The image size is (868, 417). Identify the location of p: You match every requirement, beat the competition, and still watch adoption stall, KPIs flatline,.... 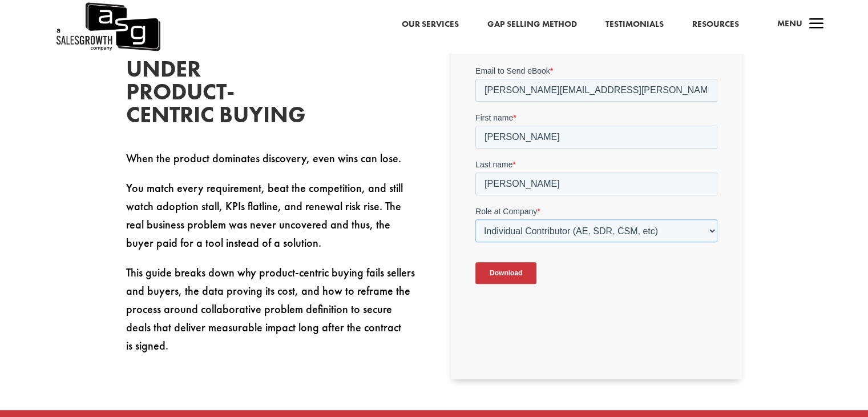
(272, 221).